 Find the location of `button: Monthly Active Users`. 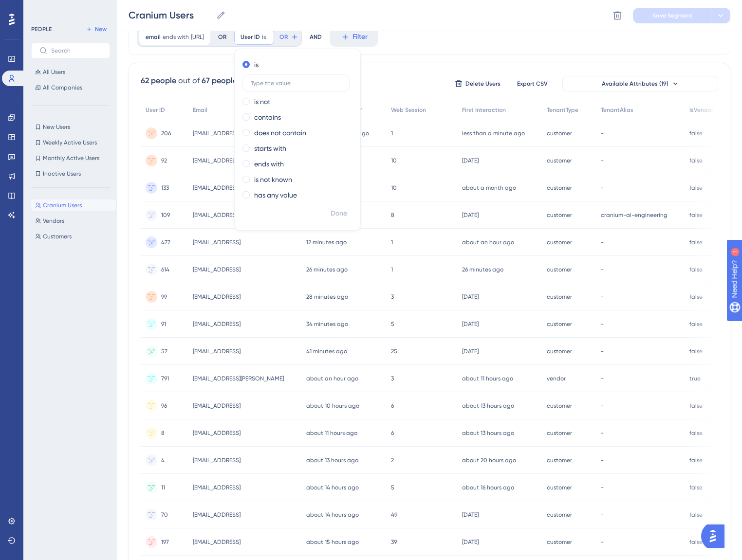

button: Monthly Active Users is located at coordinates (71, 158).